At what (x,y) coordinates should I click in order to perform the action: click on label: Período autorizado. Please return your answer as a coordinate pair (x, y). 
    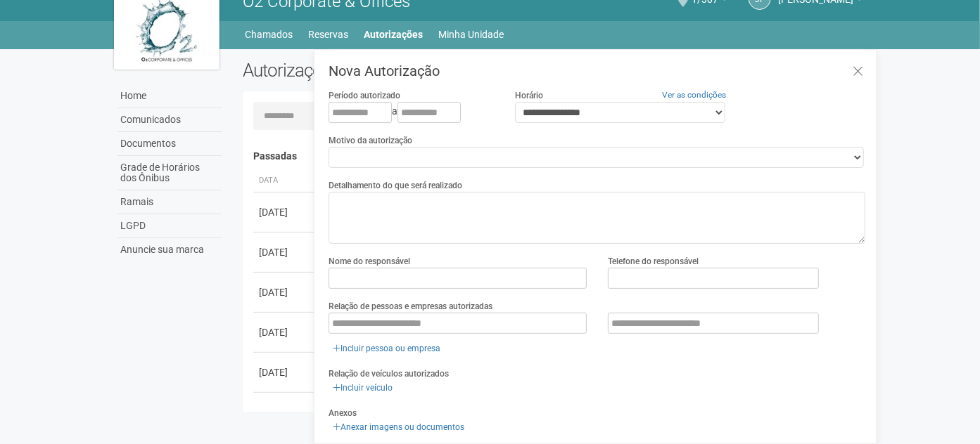
    Looking at the image, I should click on (365, 96).